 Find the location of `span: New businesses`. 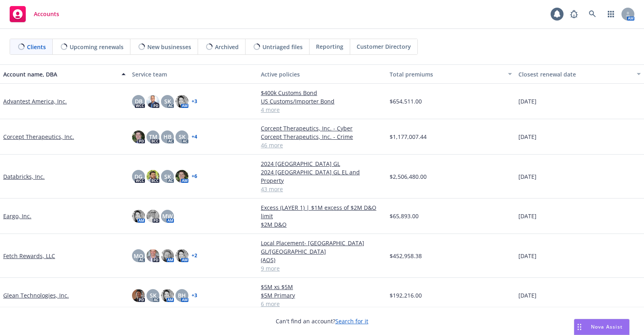

span: New businesses is located at coordinates (169, 46).